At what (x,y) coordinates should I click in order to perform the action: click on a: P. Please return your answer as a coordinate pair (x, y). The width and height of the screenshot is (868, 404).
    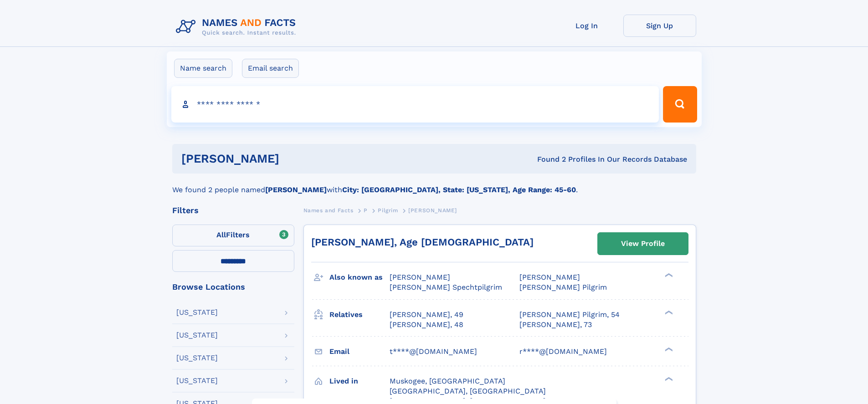
    Looking at the image, I should click on (365, 210).